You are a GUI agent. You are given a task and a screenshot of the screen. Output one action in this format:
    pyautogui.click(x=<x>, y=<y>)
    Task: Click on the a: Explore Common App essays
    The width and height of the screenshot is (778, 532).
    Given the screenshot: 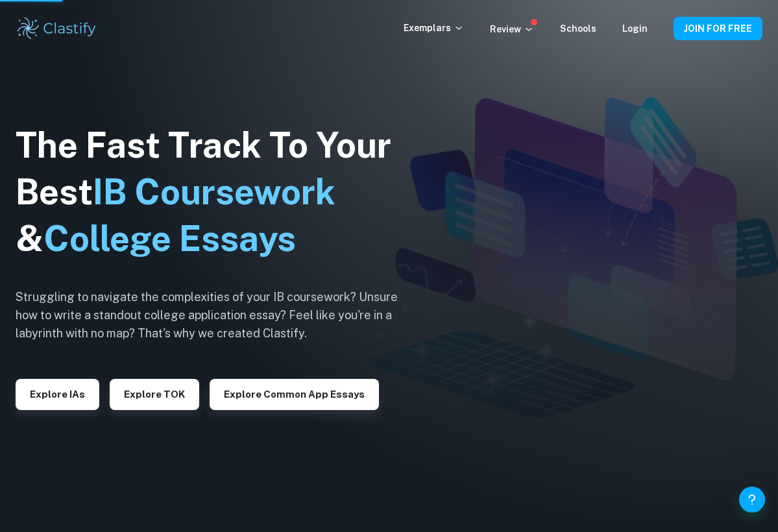 What is the action you would take?
    pyautogui.click(x=294, y=393)
    